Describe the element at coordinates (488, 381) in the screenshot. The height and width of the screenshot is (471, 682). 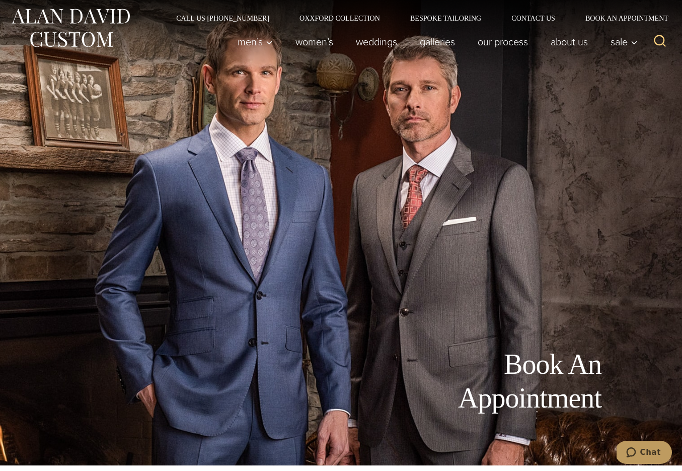
I see `h1: Book An Appointment` at that location.